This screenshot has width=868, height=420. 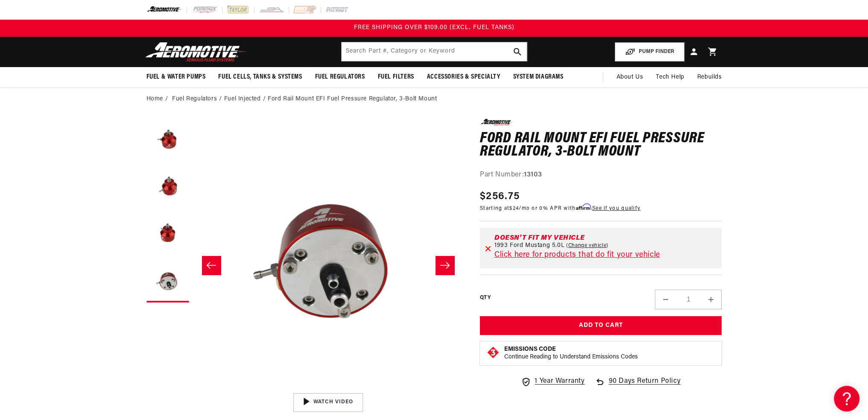 What do you see at coordinates (538, 77) in the screenshot?
I see `span: System Diagrams` at bounding box center [538, 77].